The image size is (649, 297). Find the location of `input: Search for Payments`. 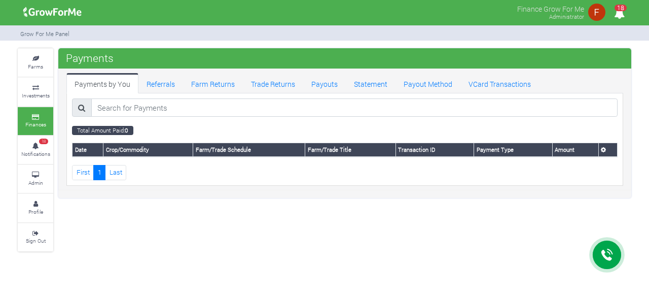

input: Search for Payments is located at coordinates (355, 108).